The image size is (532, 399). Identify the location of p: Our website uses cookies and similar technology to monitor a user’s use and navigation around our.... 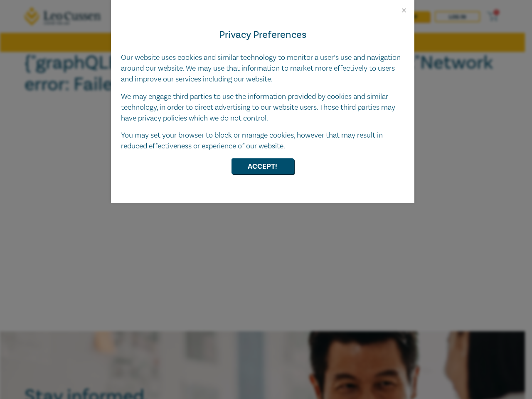
(263, 69).